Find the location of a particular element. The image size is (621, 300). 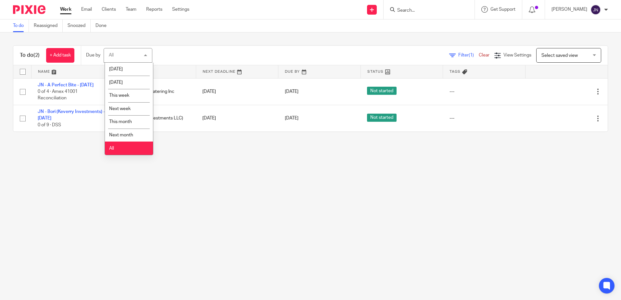

span: Get Support is located at coordinates (502, 9).